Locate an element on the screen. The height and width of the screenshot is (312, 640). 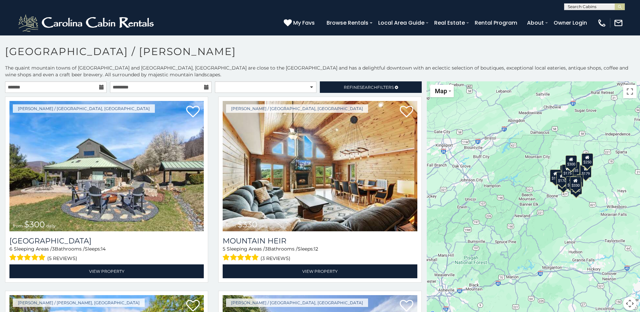
span: 14 is located at coordinates (103, 249).